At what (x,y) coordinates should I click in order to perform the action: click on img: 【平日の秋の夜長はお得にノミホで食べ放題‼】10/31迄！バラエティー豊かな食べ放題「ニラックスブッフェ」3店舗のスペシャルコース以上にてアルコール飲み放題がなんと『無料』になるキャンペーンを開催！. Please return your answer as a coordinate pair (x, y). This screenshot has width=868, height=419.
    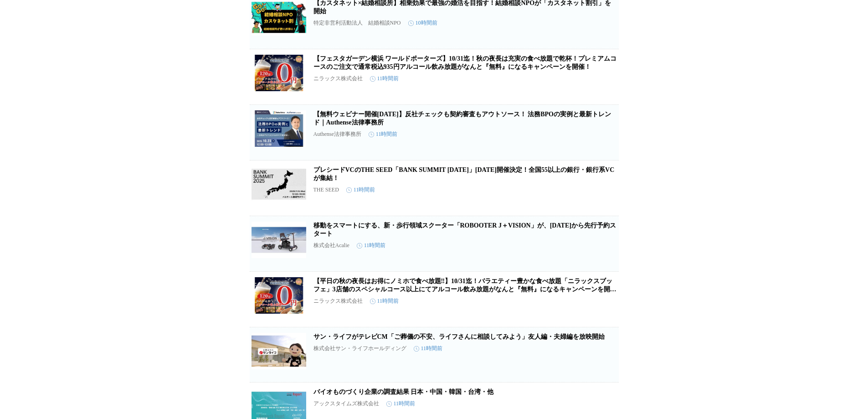
    Looking at the image, I should click on (279, 295).